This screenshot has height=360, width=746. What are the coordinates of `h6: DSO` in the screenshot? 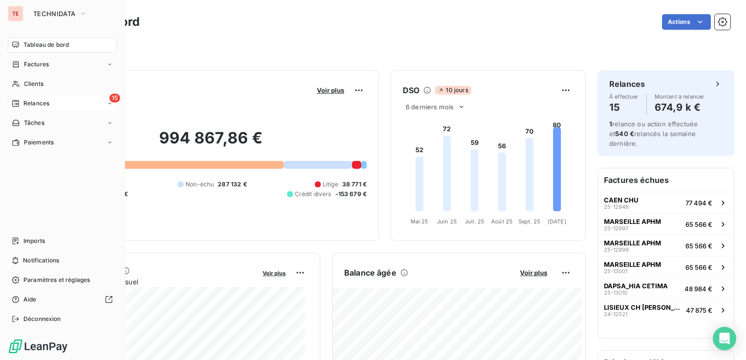 It's located at (411, 90).